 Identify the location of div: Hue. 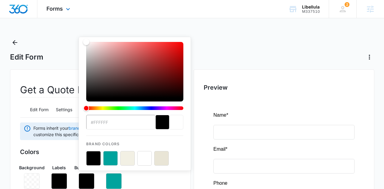
(135, 108).